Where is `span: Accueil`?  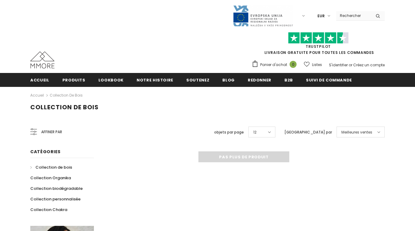
span: Accueil is located at coordinates (40, 80).